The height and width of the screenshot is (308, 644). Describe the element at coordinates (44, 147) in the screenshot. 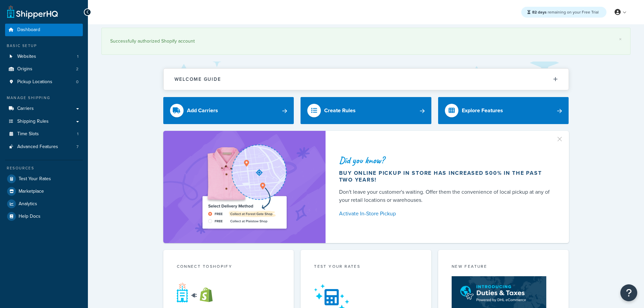

I see `a: Advanced Features7` at that location.